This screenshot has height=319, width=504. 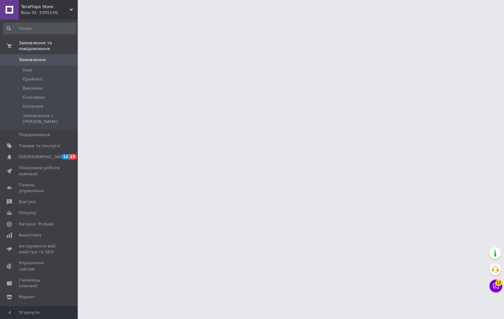 I want to click on span: Покупці, so click(x=28, y=213).